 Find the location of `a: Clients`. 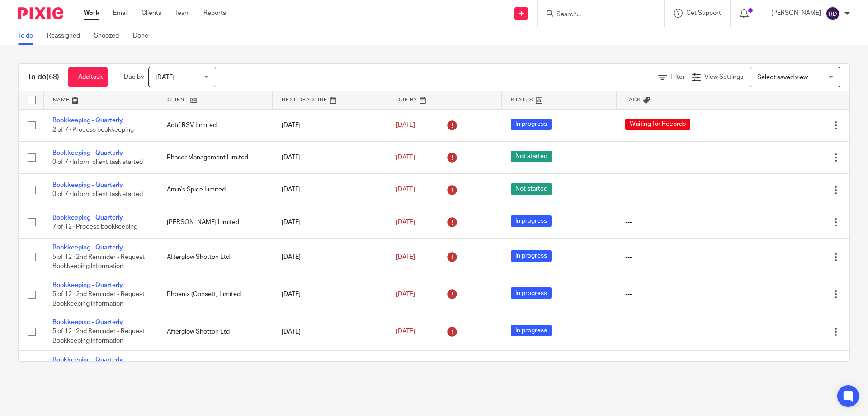

a: Clients is located at coordinates (151, 13).